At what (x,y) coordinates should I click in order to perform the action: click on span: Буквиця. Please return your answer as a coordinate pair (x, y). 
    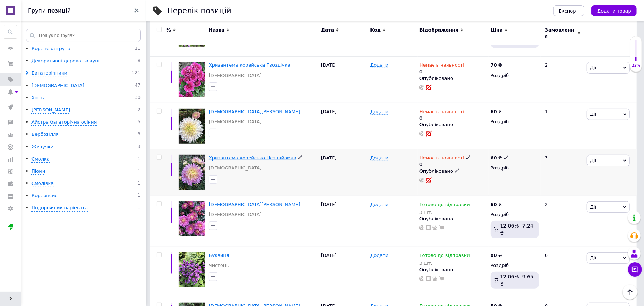
    Looking at the image, I should click on (219, 255).